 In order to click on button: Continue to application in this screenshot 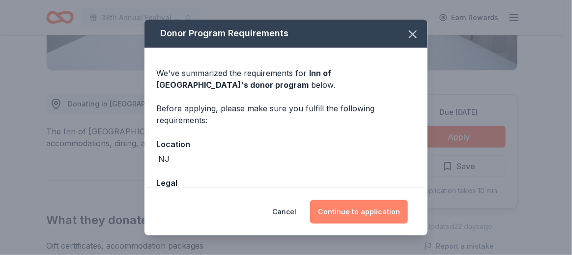, I will do `click(359, 212)`.